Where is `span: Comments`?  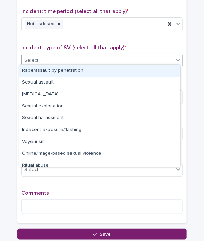 span: Comments is located at coordinates (35, 193).